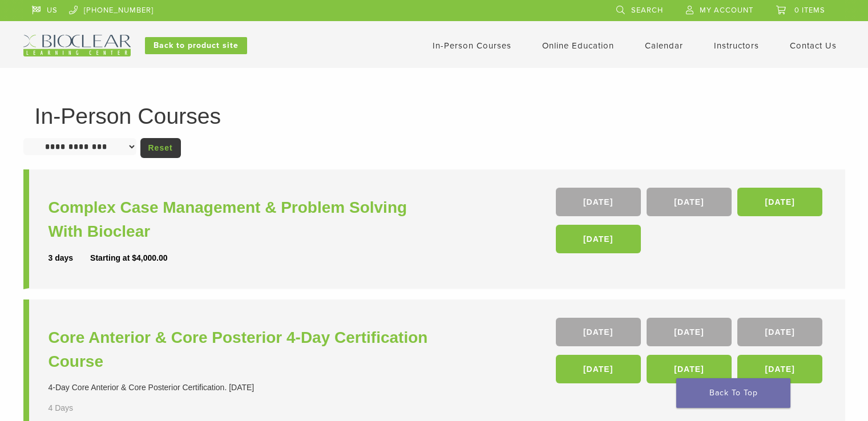  Describe the element at coordinates (736, 45) in the screenshot. I see `a: Instructors` at that location.